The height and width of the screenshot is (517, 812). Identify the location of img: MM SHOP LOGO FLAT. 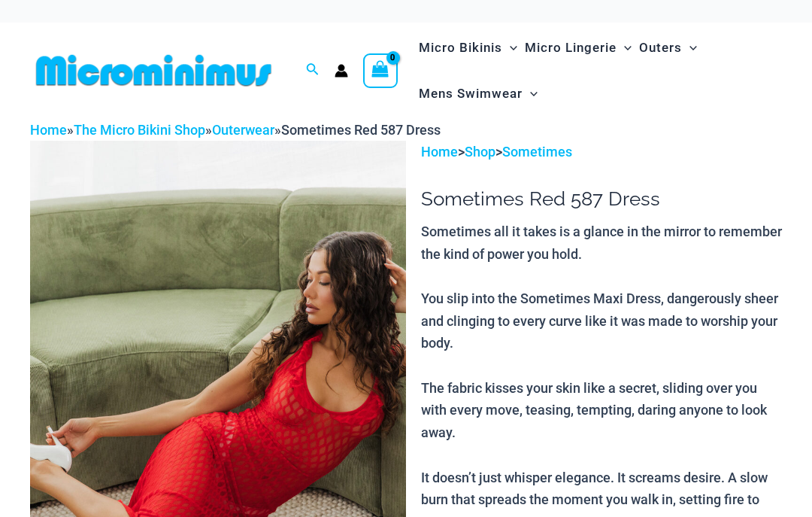
(154, 70).